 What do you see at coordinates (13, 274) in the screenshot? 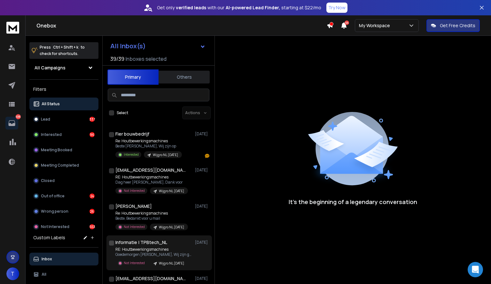
I see `button: T` at bounding box center [13, 274].